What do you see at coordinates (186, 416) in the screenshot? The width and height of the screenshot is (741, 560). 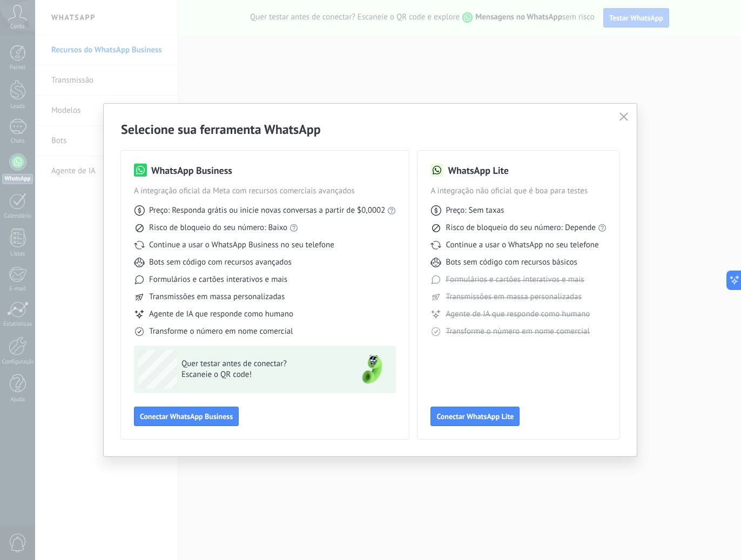 I see `button: Conectar WhatsApp Business` at bounding box center [186, 416].